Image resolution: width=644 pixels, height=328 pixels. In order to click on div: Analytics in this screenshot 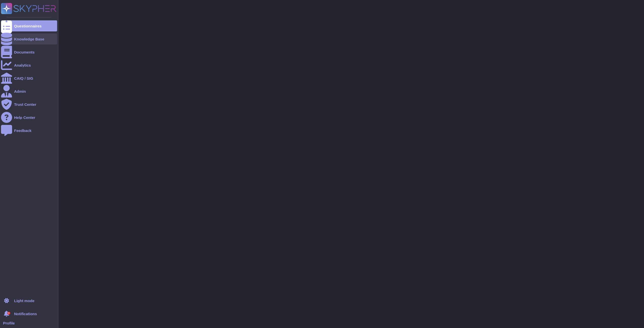, I will do `click(22, 65)`.